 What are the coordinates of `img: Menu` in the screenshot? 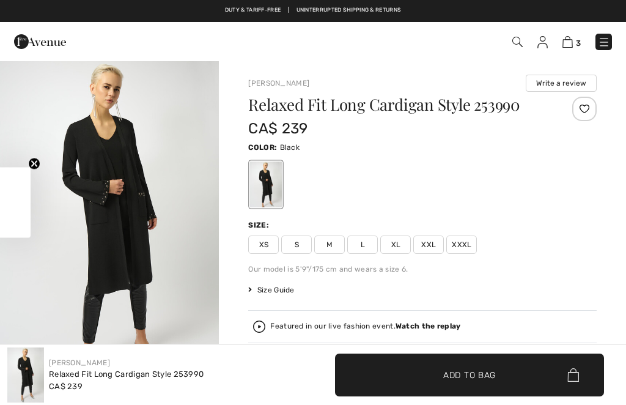 It's located at (604, 42).